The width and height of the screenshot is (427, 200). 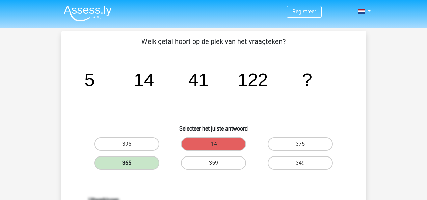 I want to click on label: 365, so click(x=126, y=163).